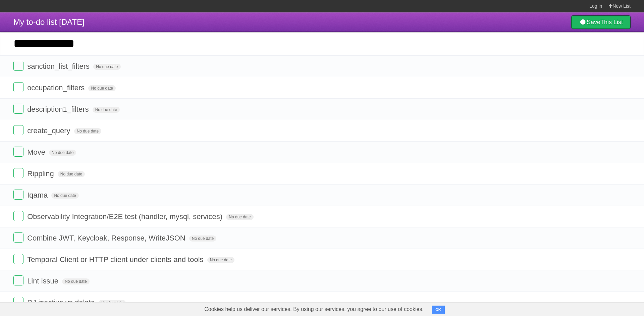  What do you see at coordinates (37, 152) in the screenshot?
I see `span: Move` at bounding box center [37, 152].